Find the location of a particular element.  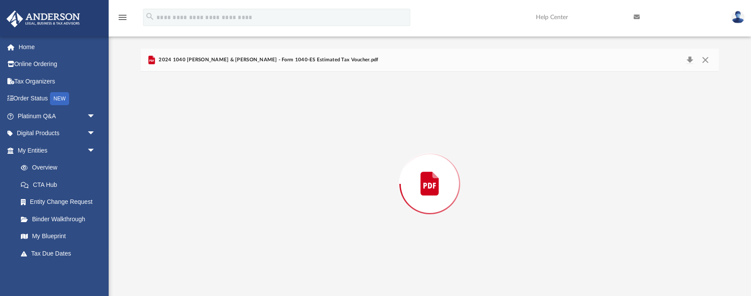

button: Close is located at coordinates (706, 60).